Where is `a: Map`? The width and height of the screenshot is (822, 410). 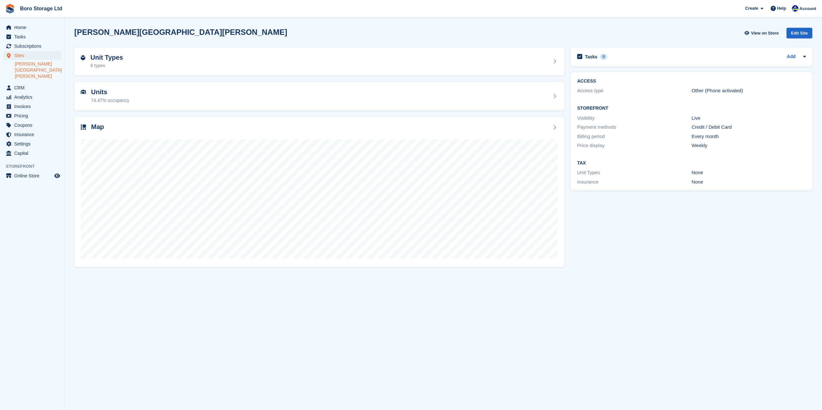 a: Map is located at coordinates (319, 192).